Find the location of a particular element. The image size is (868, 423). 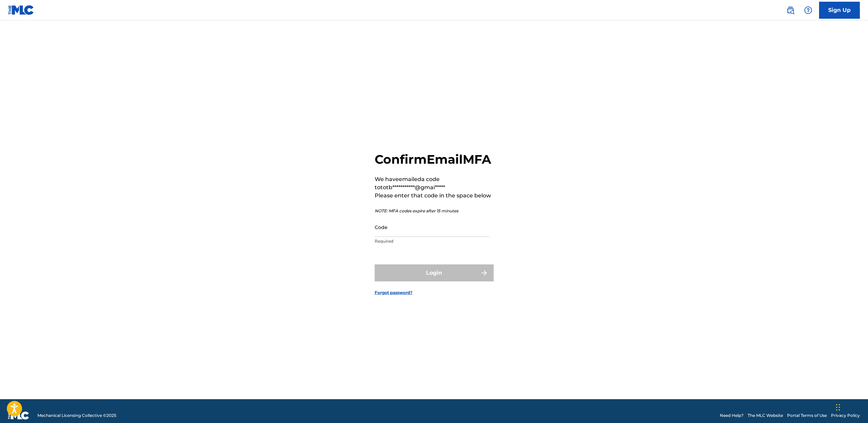

img: logo is located at coordinates (19, 415).